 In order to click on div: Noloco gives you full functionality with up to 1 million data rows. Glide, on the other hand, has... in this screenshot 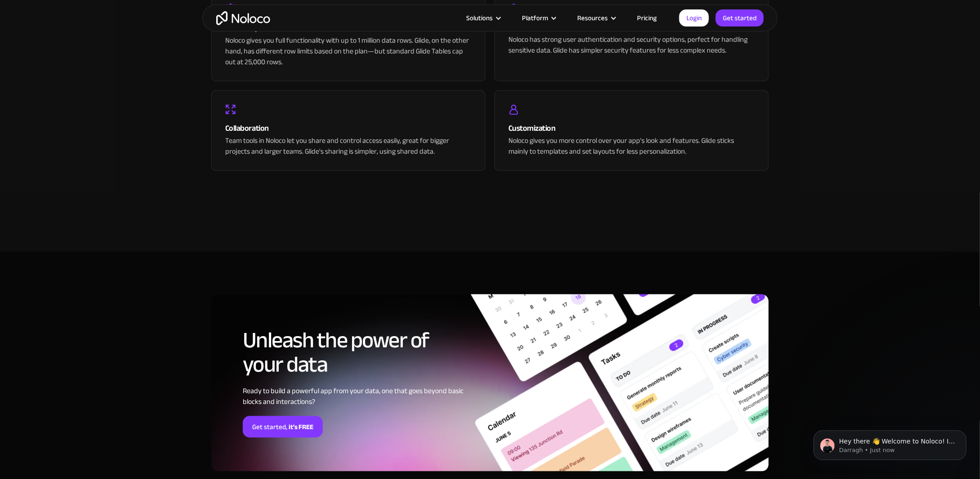, I will do `click(348, 51)`.